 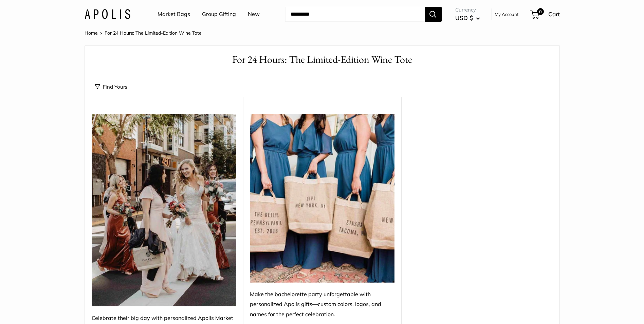 I want to click on img: Make the bachelorette party unforgettable with personalized Apolis gifts—custom colors, logos, an..., so click(x=322, y=198).